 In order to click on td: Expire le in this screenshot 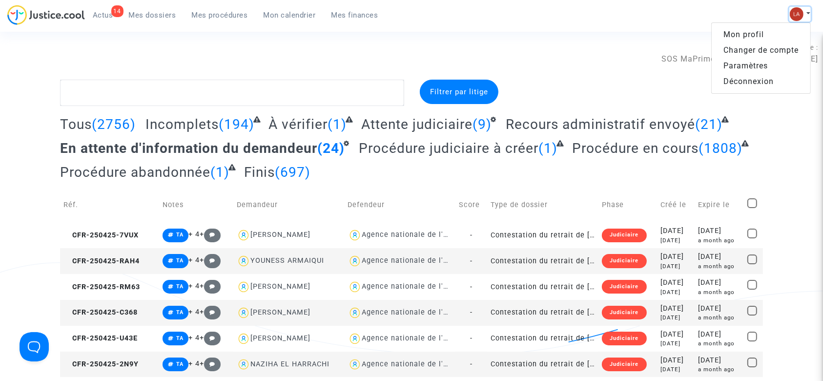, I will do `click(719, 204)`.